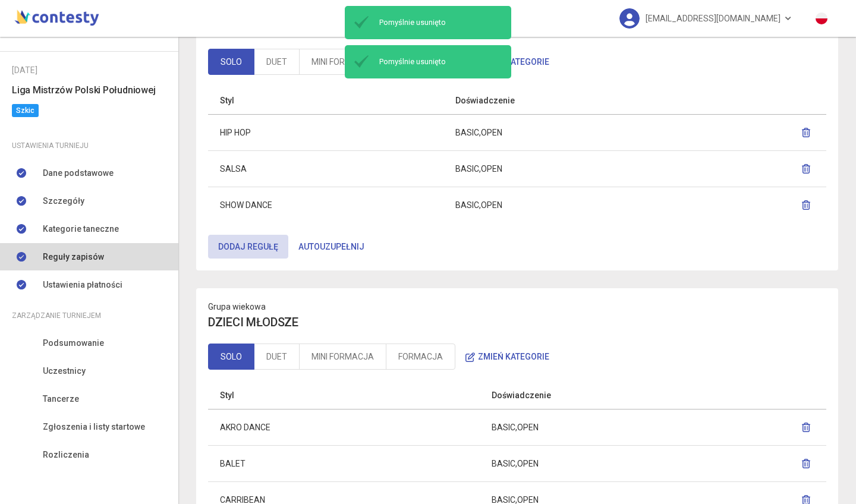 The image size is (856, 504). I want to click on h6: Liga Mistrzów Polski Południowej, so click(89, 90).